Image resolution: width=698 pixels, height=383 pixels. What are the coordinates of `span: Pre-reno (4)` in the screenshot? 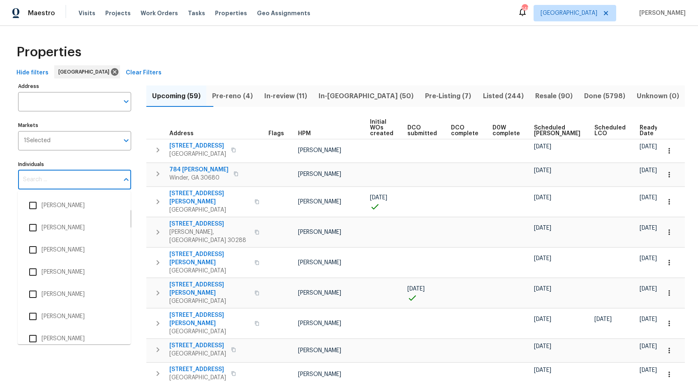 It's located at (232, 96).